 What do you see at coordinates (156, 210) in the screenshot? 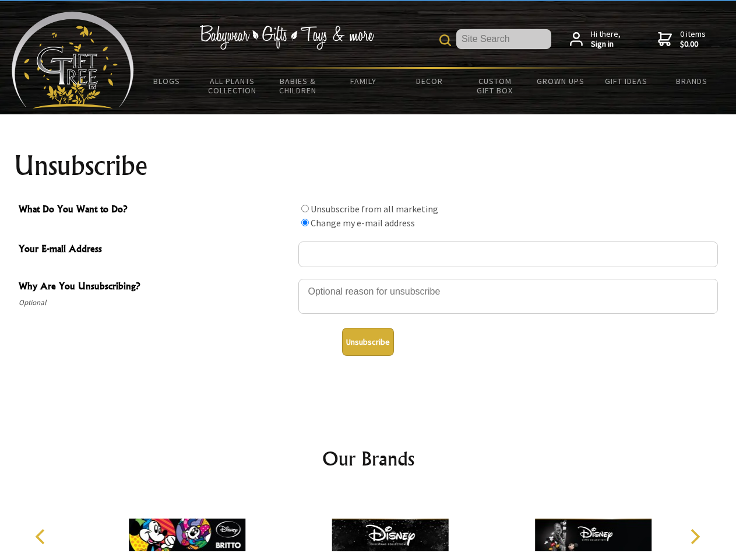
I see `span: What Do You Want to Do?` at bounding box center [156, 210].